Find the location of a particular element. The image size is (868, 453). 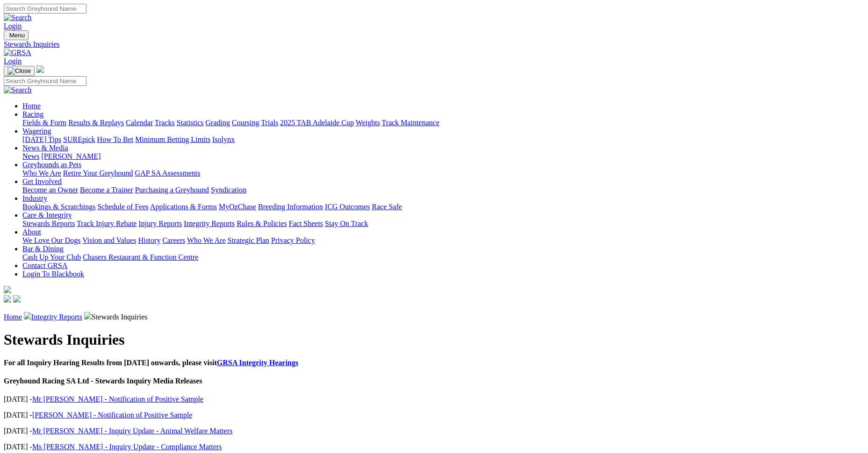

a: We Love Our Dogs is located at coordinates (51, 240).